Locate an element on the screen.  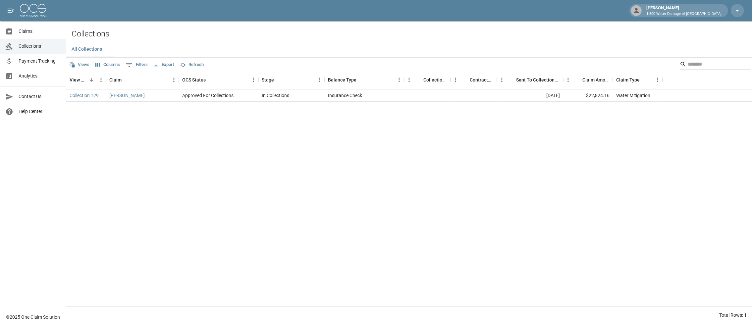
button: All Collections is located at coordinates (87, 49).